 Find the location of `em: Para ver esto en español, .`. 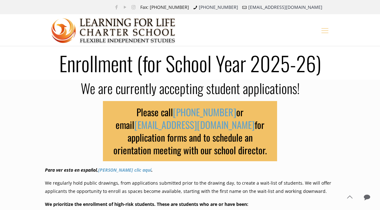

em: Para ver esto en español, . is located at coordinates (99, 170).